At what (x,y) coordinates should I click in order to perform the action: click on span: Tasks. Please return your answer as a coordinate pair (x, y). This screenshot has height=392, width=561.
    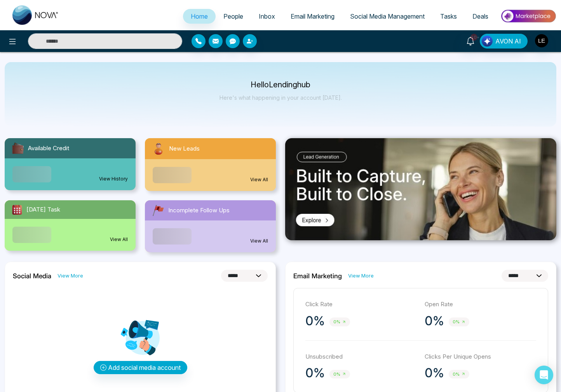
    Looking at the image, I should click on (449, 16).